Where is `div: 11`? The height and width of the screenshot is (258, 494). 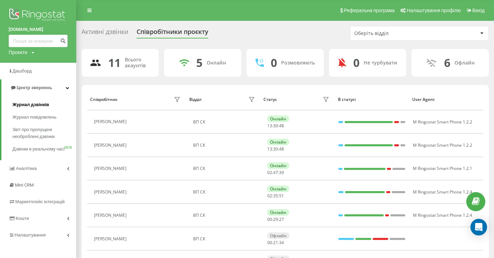 div: 11 is located at coordinates (114, 63).